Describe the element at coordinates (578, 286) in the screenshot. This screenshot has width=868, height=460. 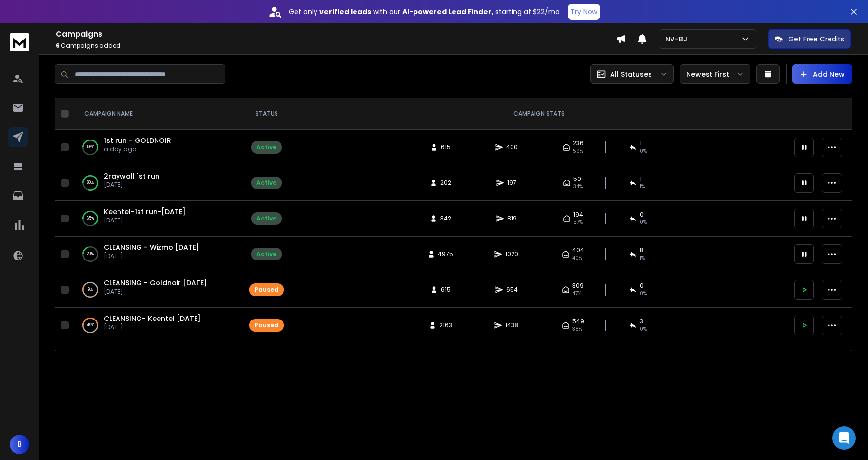
I see `span: 309` at that location.